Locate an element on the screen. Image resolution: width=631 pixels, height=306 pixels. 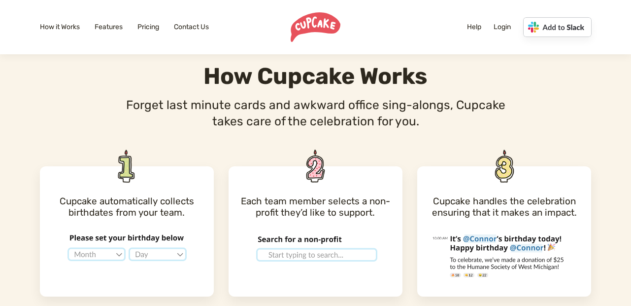
img: nonprofit-search.png is located at coordinates (315, 247).